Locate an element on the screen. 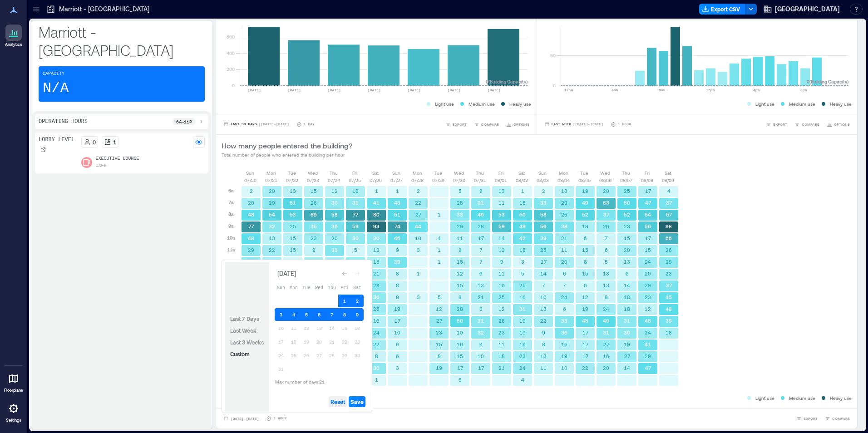  p: 6a is located at coordinates (231, 191).